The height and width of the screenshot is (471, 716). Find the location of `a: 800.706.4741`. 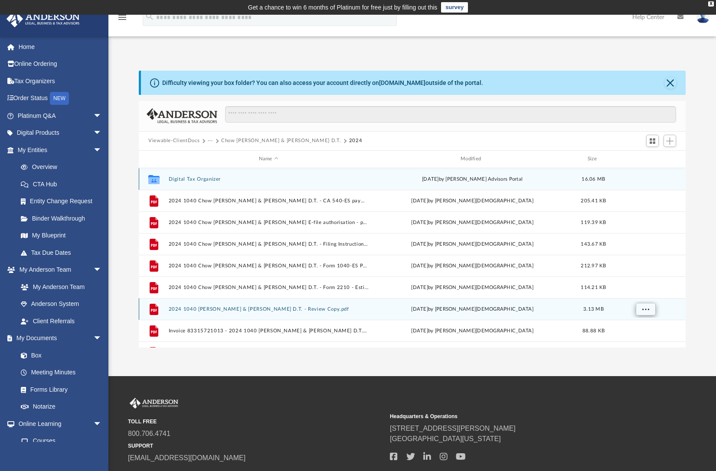

a: 800.706.4741 is located at coordinates (149, 434).